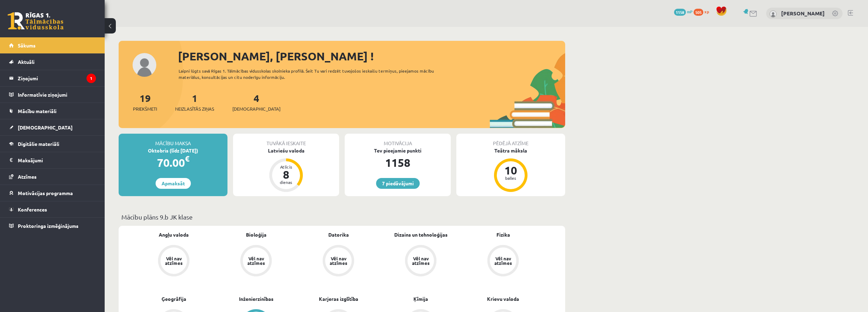 This screenshot has height=312, width=868. Describe the element at coordinates (52, 160) in the screenshot. I see `a: Maksājumi` at that location.